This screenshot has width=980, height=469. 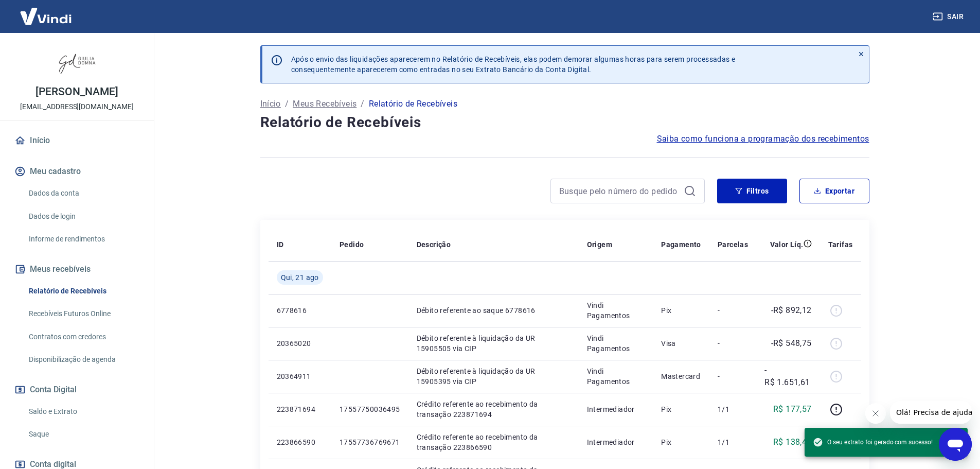 I want to click on p: Mastercard, so click(x=681, y=376).